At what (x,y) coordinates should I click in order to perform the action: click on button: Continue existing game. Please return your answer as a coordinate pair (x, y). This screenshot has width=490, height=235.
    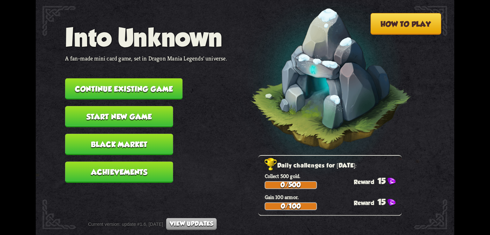
    Looking at the image, I should click on (124, 89).